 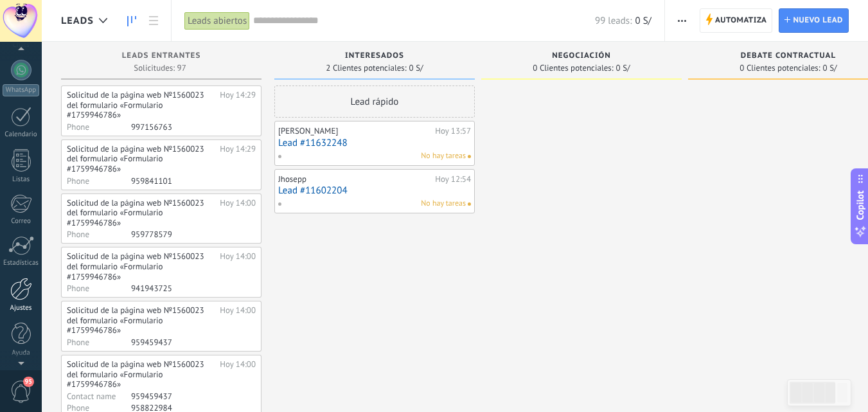 What do you see at coordinates (789, 56) in the screenshot?
I see `span: Debate contractual` at bounding box center [789, 56].